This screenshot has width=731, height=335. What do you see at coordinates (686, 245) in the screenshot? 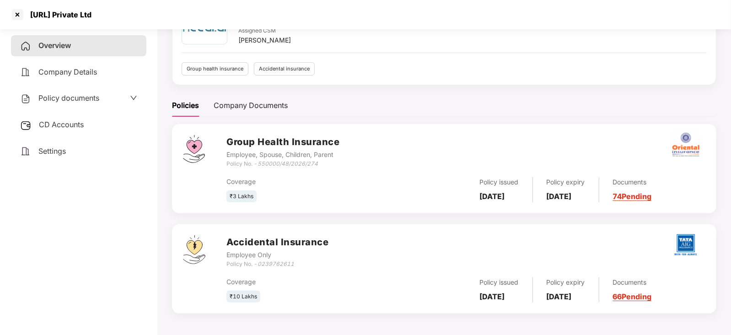
I see `img: tatag.png` at bounding box center [686, 245].